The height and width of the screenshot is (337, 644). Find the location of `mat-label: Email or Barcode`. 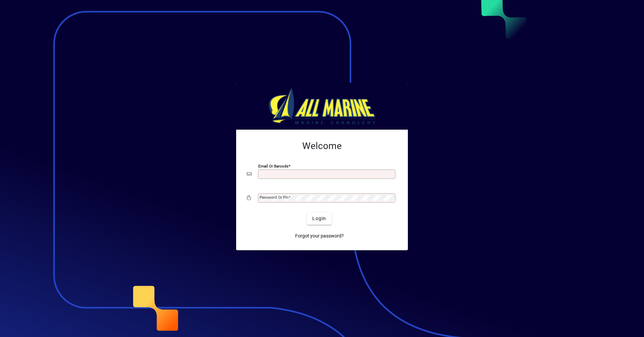

mat-label: Email or Barcode is located at coordinates (273, 166).